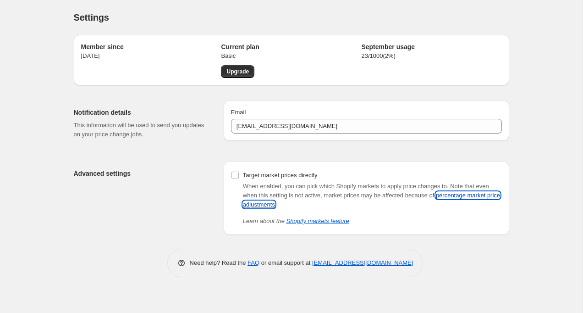  What do you see at coordinates (318, 220) in the screenshot?
I see `a: Shopify markets feature` at bounding box center [318, 220].